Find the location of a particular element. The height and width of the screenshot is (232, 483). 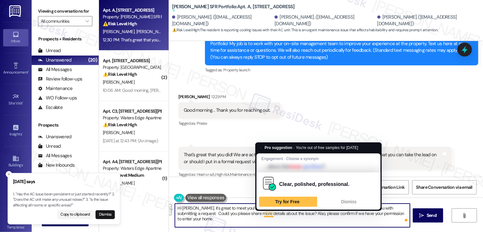

div: Maintenance is located at coordinates (55, 88).